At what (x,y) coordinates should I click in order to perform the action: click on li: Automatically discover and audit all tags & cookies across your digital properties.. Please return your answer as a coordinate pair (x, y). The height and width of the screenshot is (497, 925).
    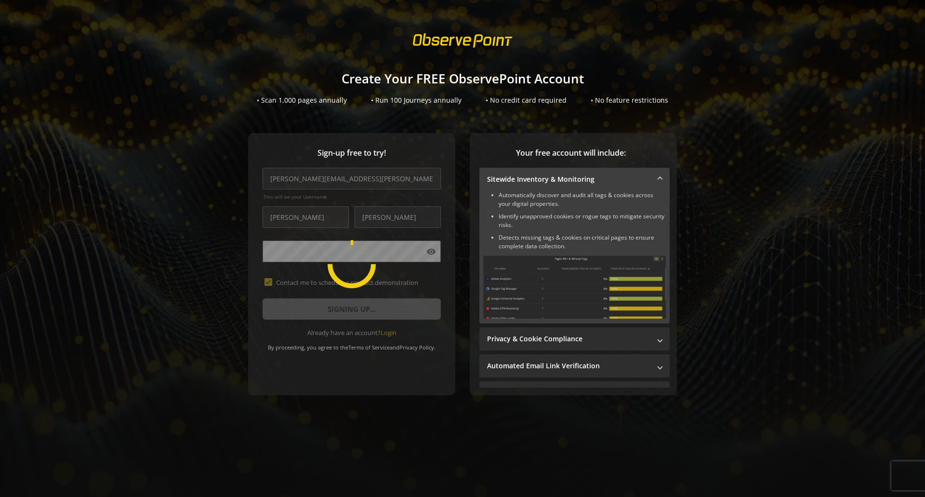
    Looking at the image, I should click on (582, 199).